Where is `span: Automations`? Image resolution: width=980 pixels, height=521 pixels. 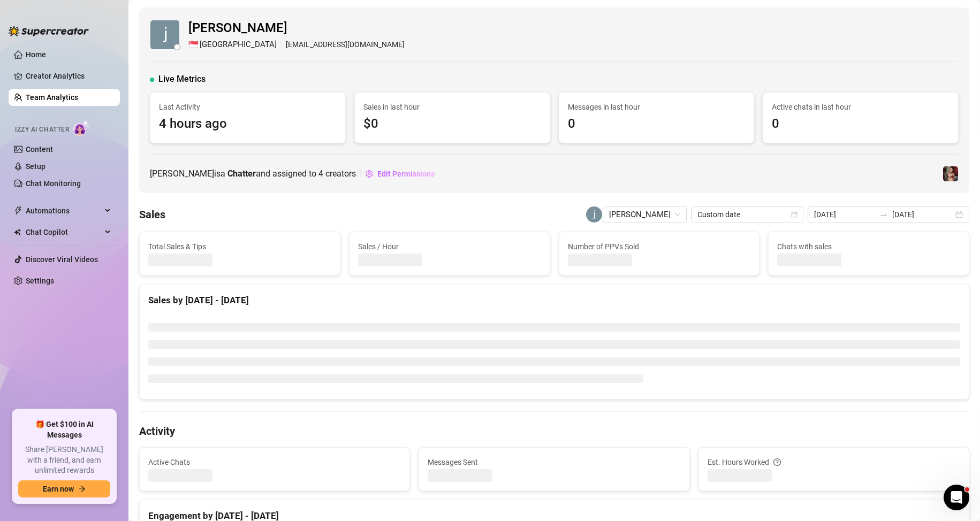
span: Automations is located at coordinates (64, 210).